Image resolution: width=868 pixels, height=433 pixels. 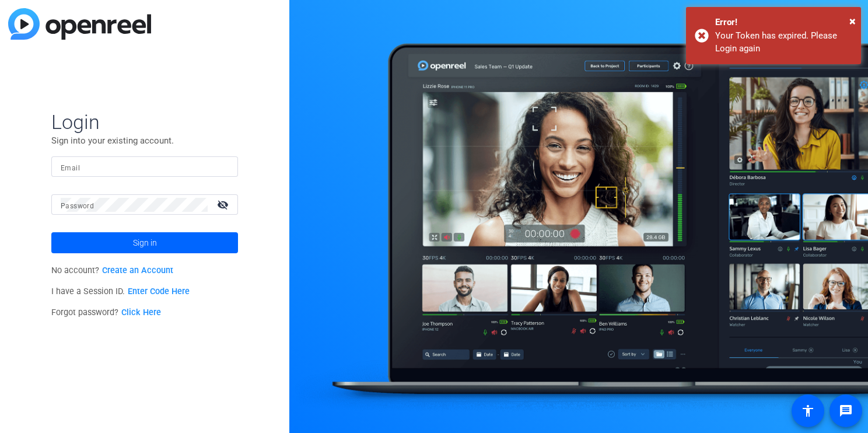 I want to click on span: Forgot password?, so click(x=106, y=312).